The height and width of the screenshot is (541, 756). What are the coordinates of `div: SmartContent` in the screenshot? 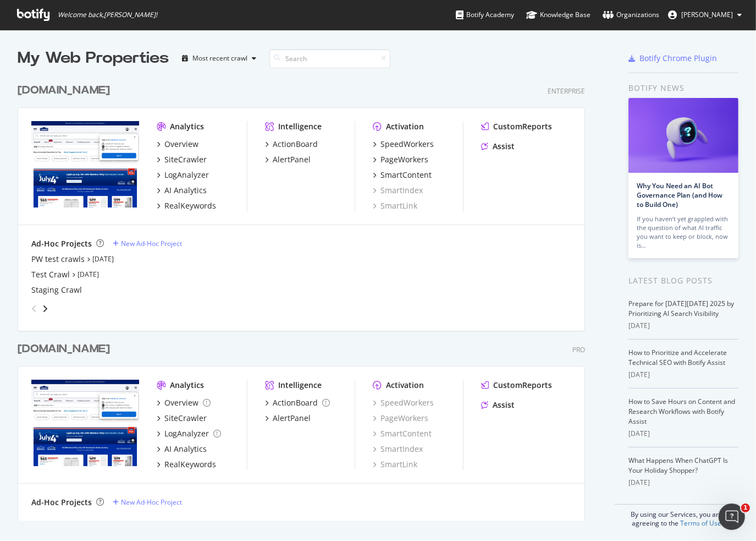 It's located at (406, 175).